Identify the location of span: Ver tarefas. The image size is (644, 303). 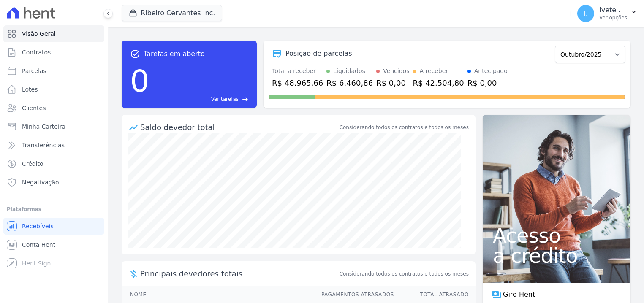
(225, 99).